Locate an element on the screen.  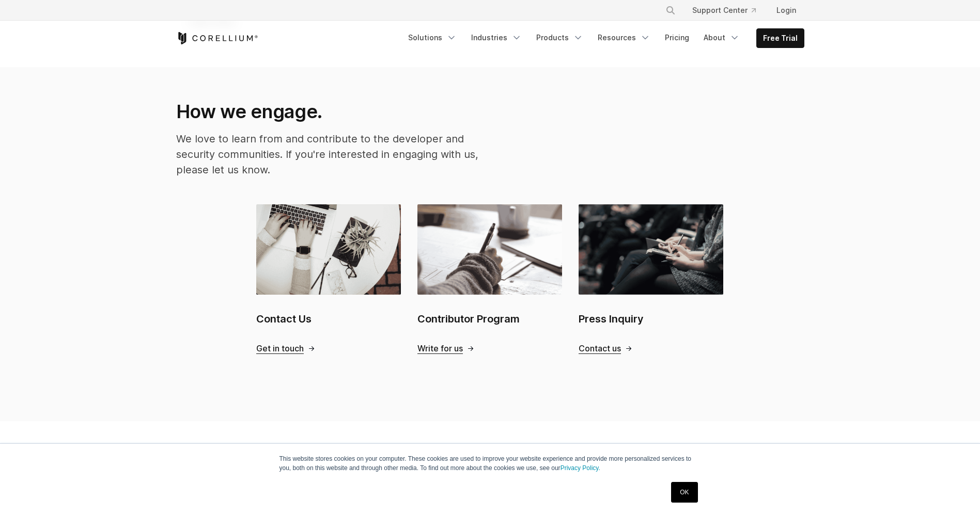
img: Contributor Program is located at coordinates (490, 250).